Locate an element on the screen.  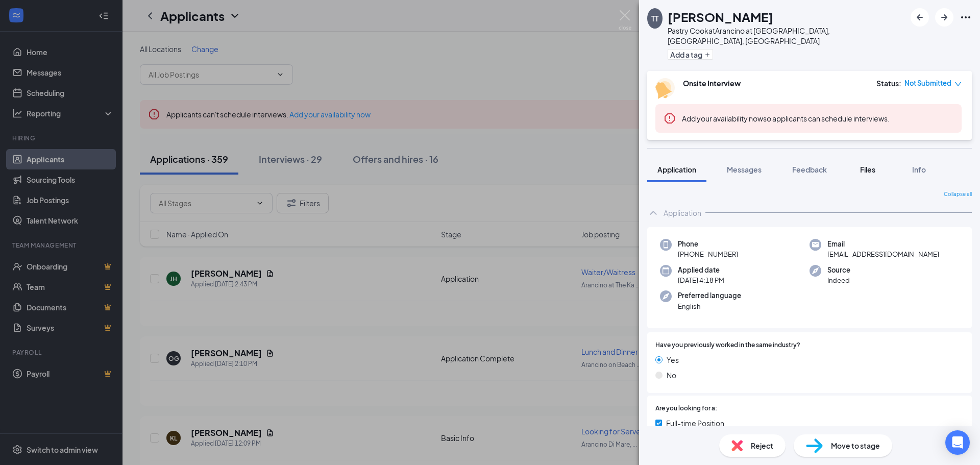
button: ArrowRight is located at coordinates (945, 18).